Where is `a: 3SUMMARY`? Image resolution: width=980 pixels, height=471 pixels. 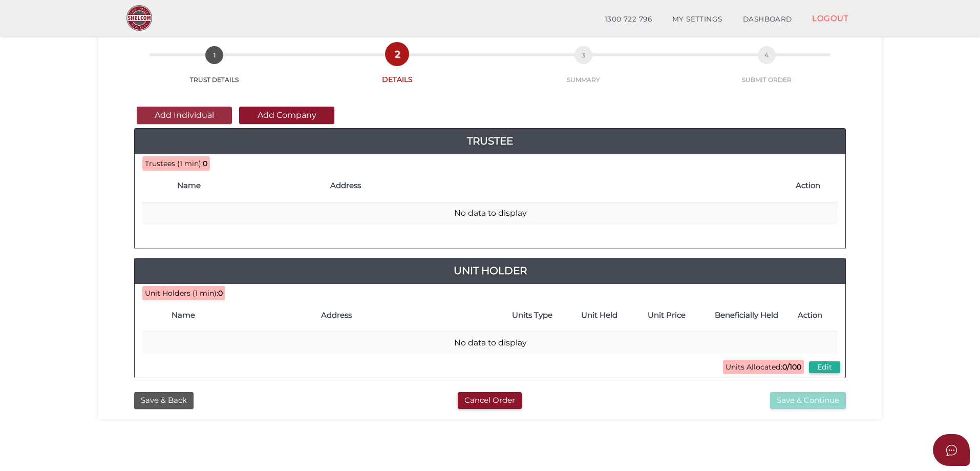
a: 3SUMMARY is located at coordinates (584, 71).